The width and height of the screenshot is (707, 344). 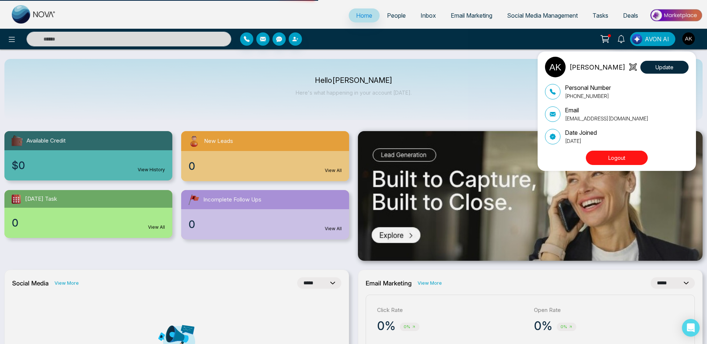 What do you see at coordinates (580, 132) in the screenshot?
I see `p: Date Joined` at bounding box center [580, 132].